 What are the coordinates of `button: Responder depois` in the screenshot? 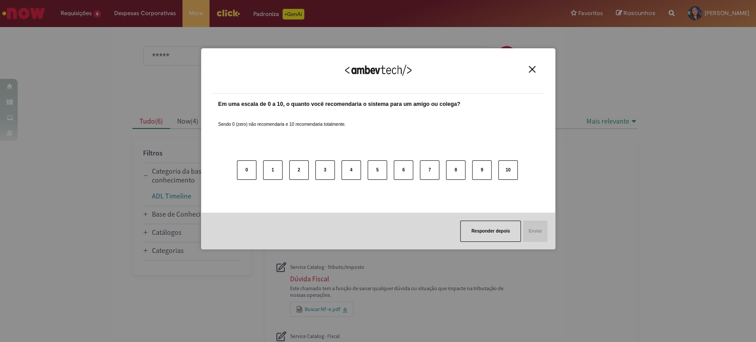 It's located at (490, 231).